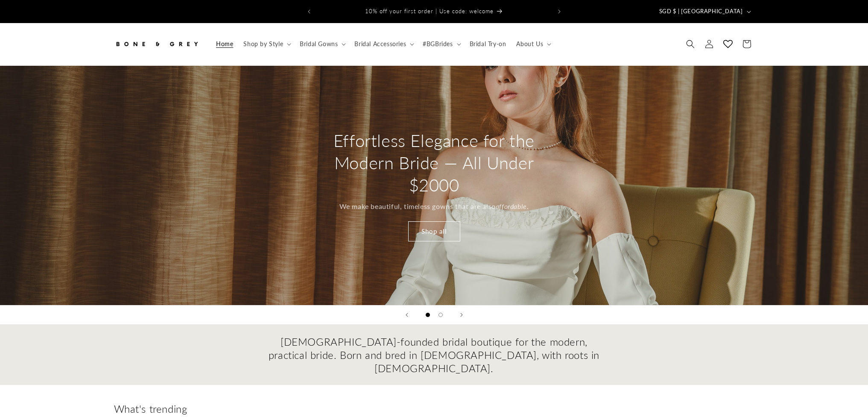  I want to click on span: Home, so click(224, 44).